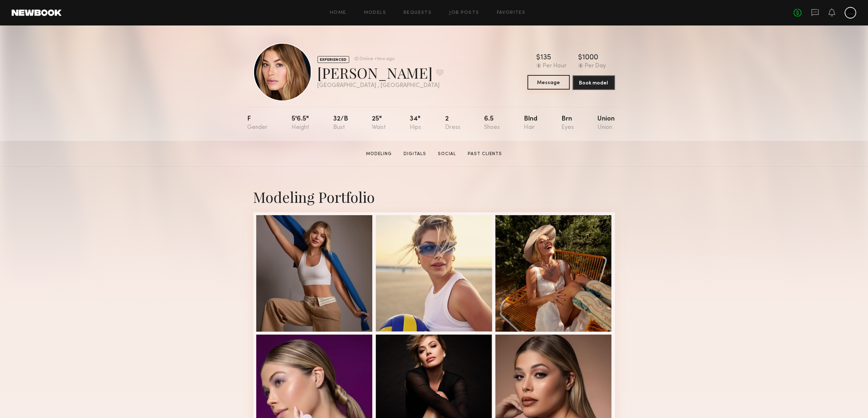  Describe the element at coordinates (594, 83) in the screenshot. I see `a: Book model` at that location.